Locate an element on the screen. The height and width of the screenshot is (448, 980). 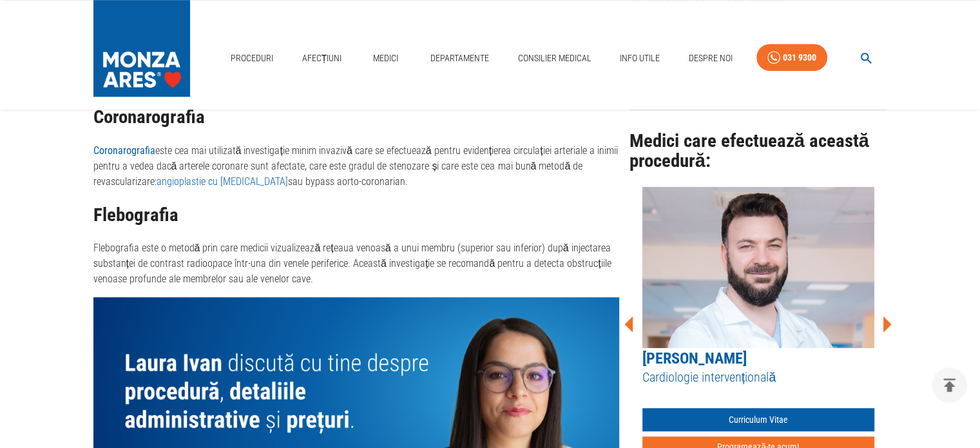
strong: Coronarografia is located at coordinates (124, 150).